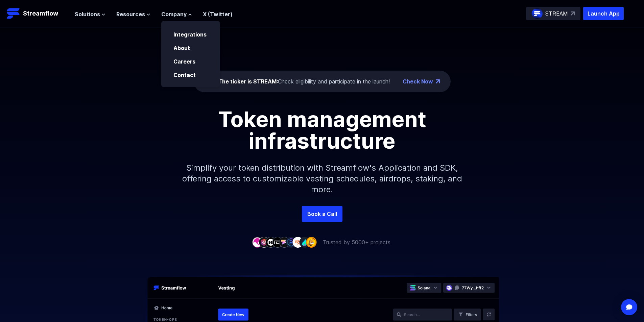  Describe the element at coordinates (90, 14) in the screenshot. I see `button: Solutions` at that location.